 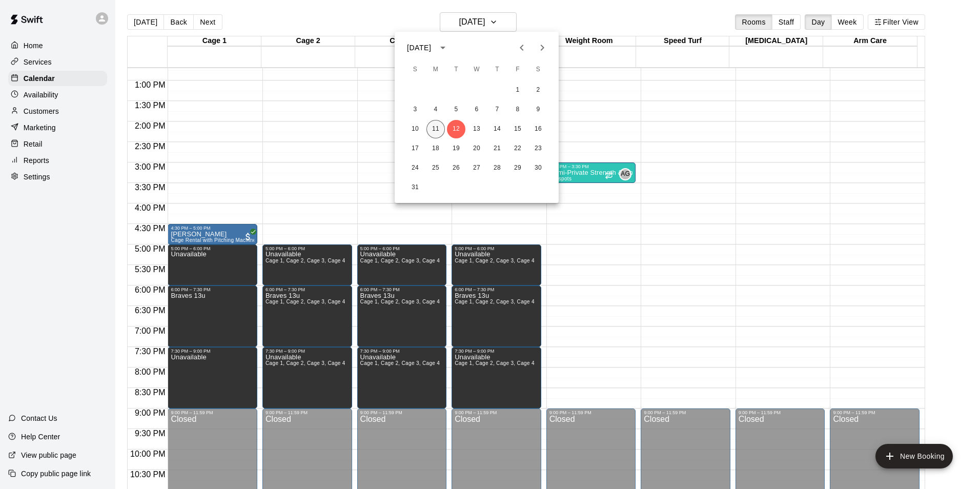 I want to click on button: 6, so click(x=477, y=110).